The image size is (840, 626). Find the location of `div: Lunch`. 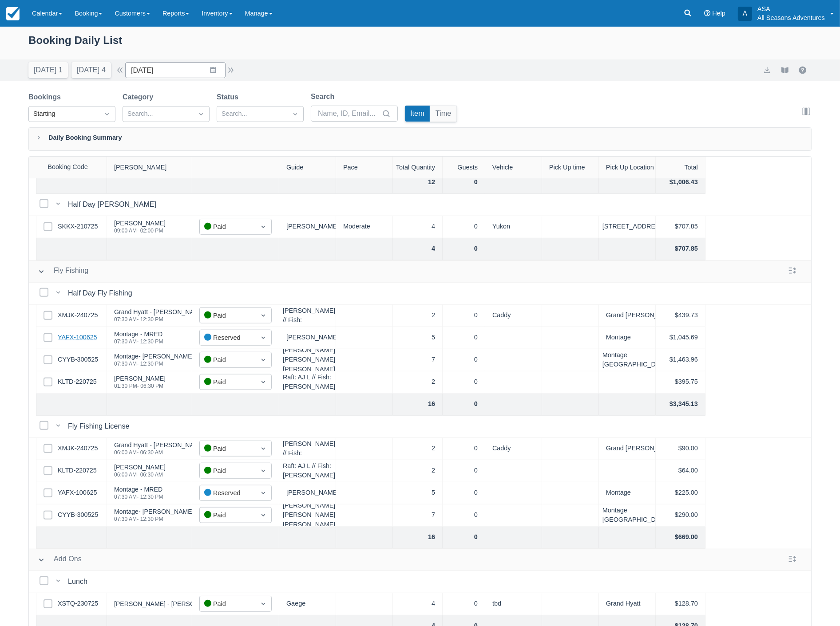

div: Lunch is located at coordinates (80, 582).